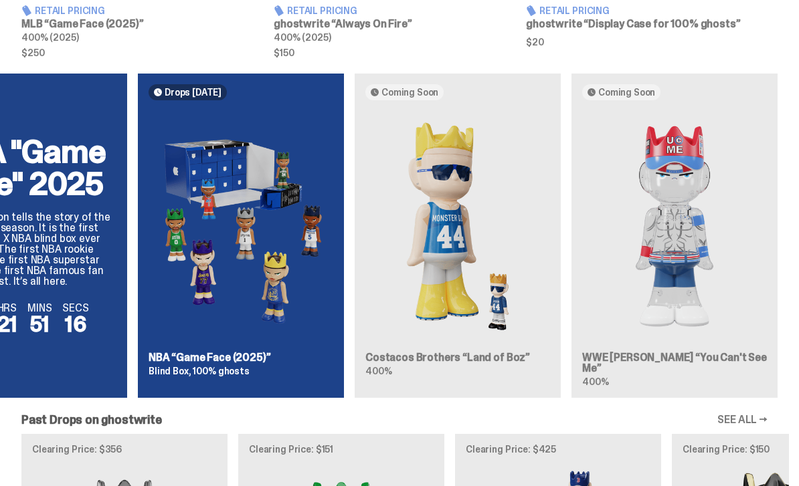 The image size is (799, 486). I want to click on span: $150, so click(394, 53).